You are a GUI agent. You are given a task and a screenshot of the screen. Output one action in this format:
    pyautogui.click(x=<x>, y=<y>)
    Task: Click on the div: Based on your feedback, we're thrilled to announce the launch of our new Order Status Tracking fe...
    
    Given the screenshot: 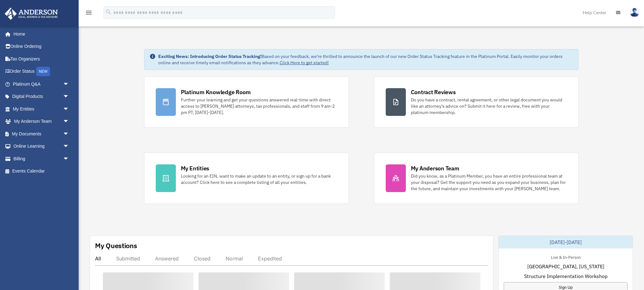 What is the action you would take?
    pyautogui.click(x=366, y=60)
    